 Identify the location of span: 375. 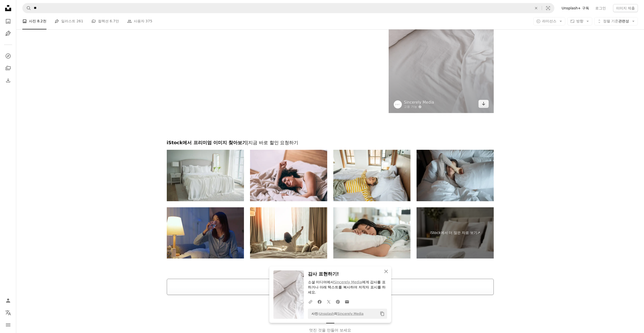
(149, 21).